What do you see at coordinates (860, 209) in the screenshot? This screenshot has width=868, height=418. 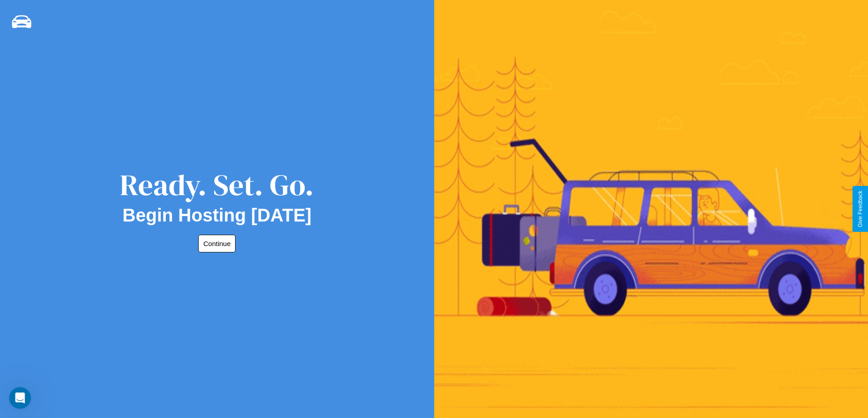 I see `div: Give Feedback` at bounding box center [860, 209].